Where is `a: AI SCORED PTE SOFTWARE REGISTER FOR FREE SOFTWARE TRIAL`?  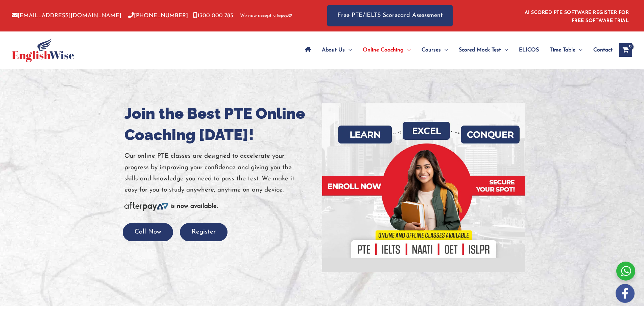 a: AI SCORED PTE SOFTWARE REGISTER FOR FREE SOFTWARE TRIAL is located at coordinates (577, 17).